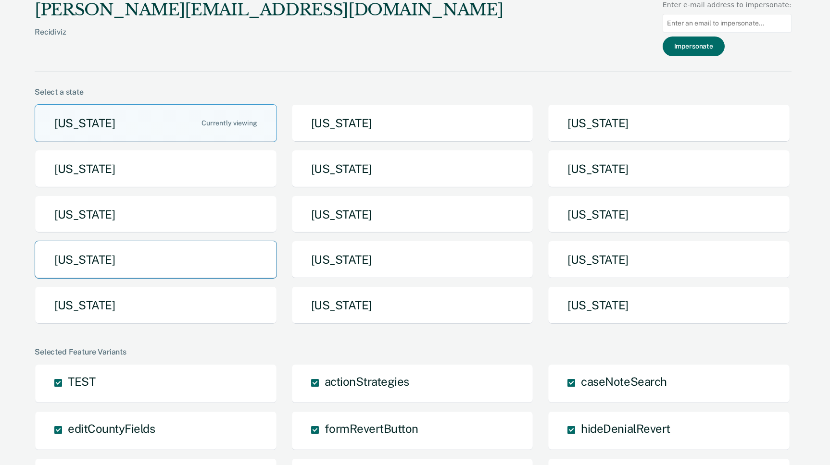 Image resolution: width=830 pixels, height=465 pixels. What do you see at coordinates (727, 23) in the screenshot?
I see `input: Enter an email to impersonate...` at bounding box center [727, 23].